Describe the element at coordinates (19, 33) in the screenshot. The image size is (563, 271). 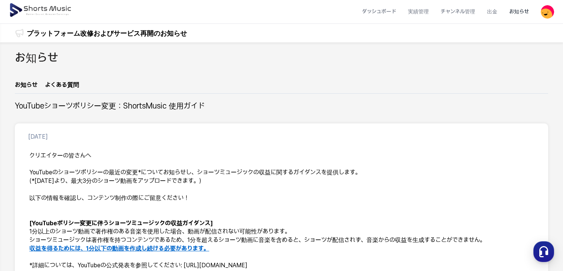
I see `img: 알림 아이콘` at that location.